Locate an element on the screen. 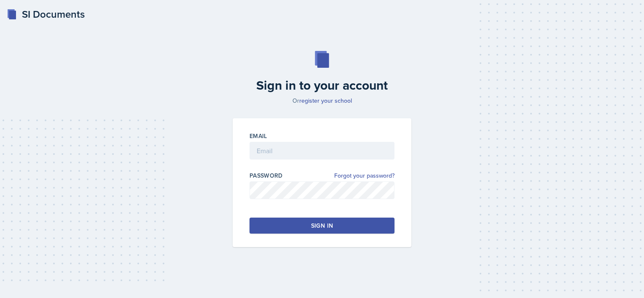 Image resolution: width=644 pixels, height=298 pixels. a: register your school is located at coordinates (326, 101).